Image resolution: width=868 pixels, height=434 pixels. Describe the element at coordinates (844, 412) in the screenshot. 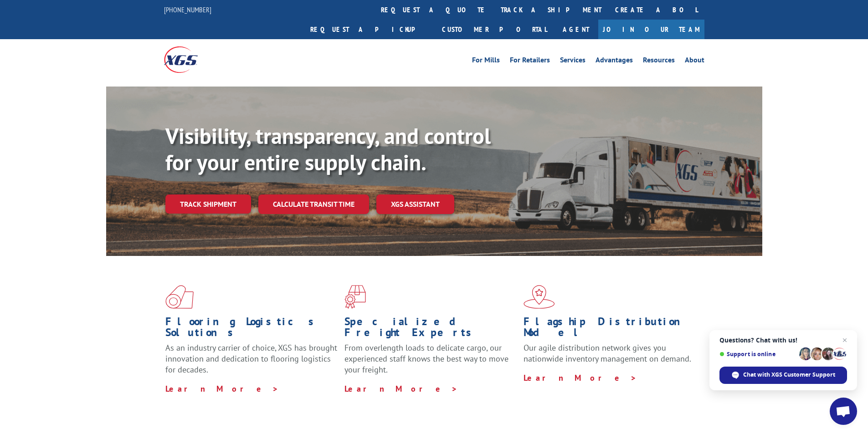

I see `div: Open chat` at that location.